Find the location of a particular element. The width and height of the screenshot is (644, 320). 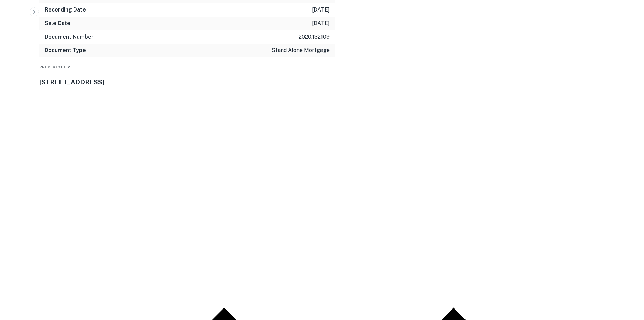

div: Chat Widget is located at coordinates (627, 282).